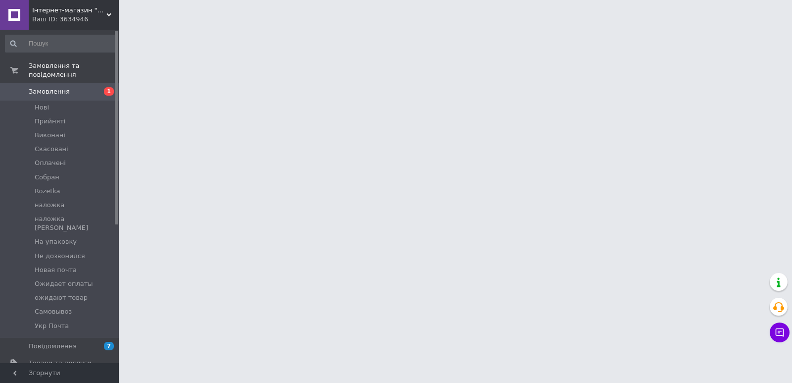  Describe the element at coordinates (51, 326) in the screenshot. I see `span: Укр Почта` at that location.